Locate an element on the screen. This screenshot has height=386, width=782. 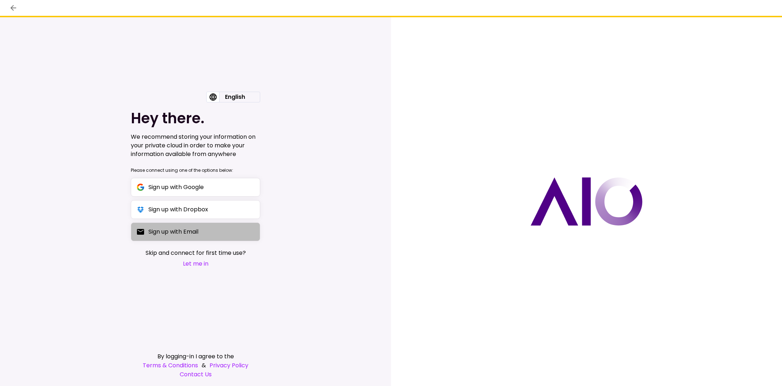
span: Skip and connect for first time use? is located at coordinates (196, 253).